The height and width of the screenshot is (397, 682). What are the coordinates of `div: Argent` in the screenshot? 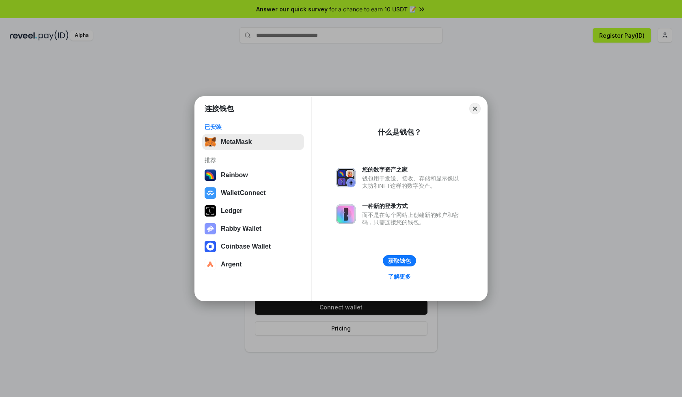 It's located at (231, 265).